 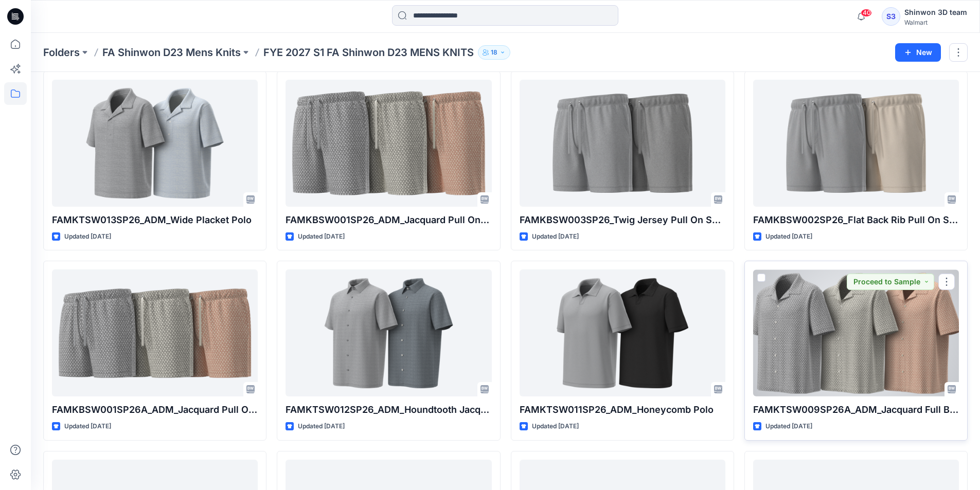 I want to click on a: FAMKTSW013SP26_ADM_Wide Placket Polo, so click(x=155, y=143).